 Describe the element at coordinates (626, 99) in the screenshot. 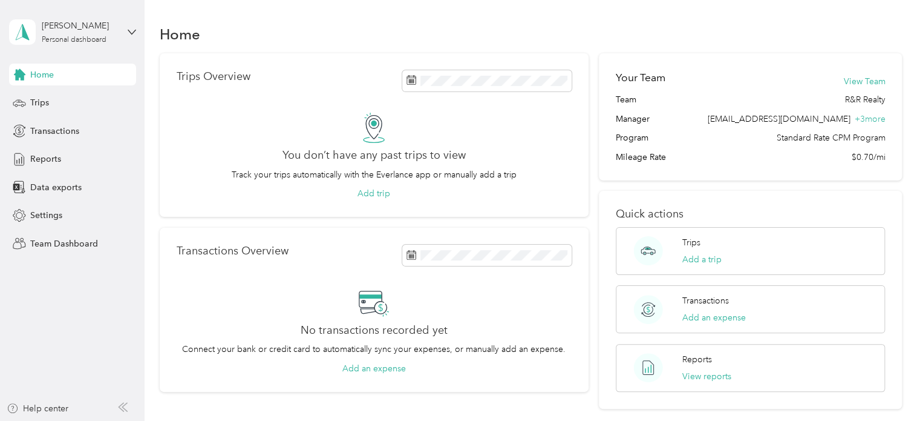

I see `span: Team` at that location.